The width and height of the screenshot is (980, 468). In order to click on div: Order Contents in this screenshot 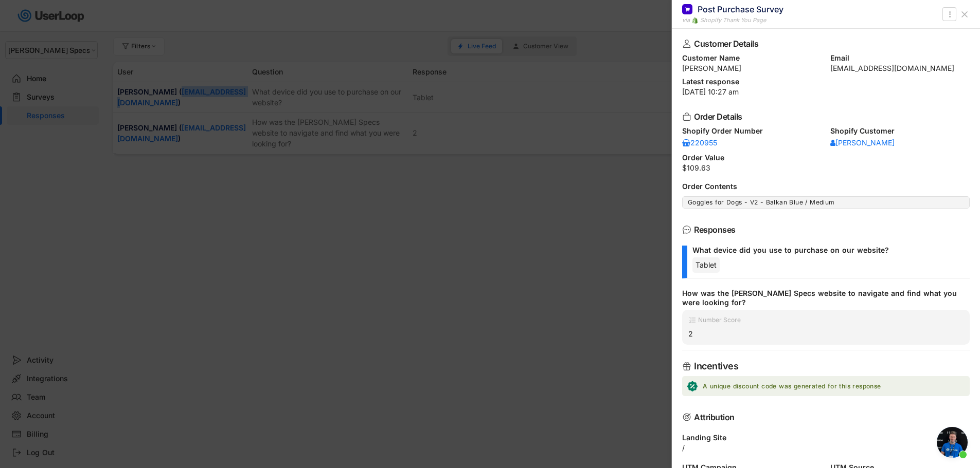, I will do `click(826, 187)`.